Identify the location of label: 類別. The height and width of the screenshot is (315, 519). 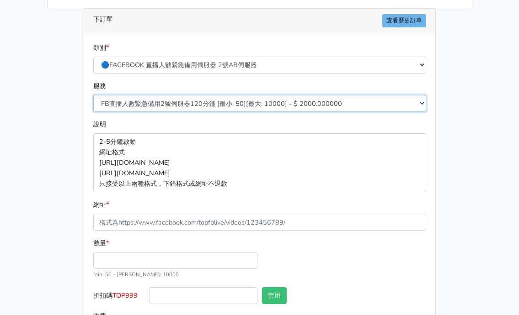
(101, 48).